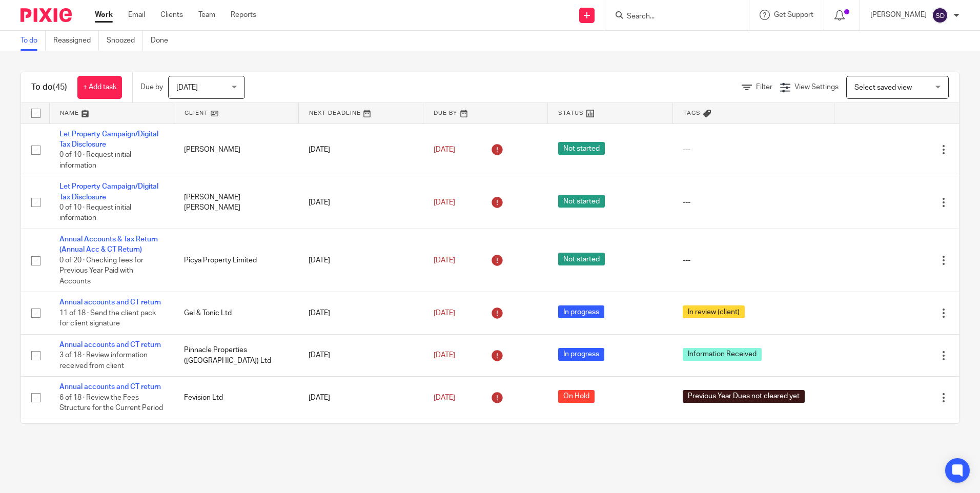 The image size is (980, 493). What do you see at coordinates (794, 15) in the screenshot?
I see `span: Get Support` at bounding box center [794, 15].